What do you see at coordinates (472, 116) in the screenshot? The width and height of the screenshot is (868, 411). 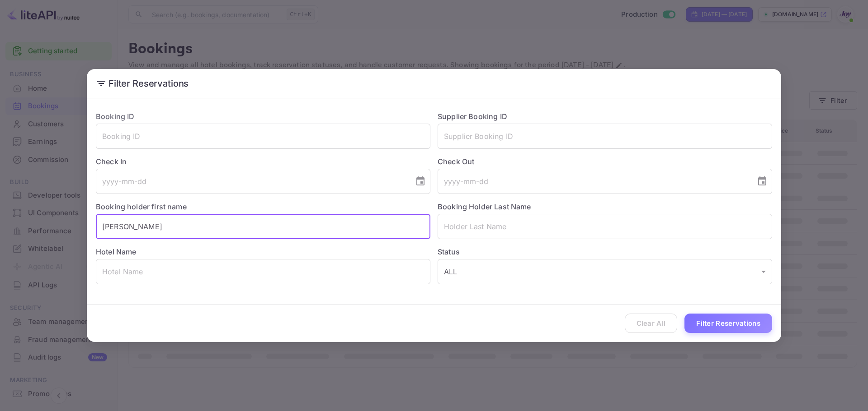 I see `label: Supplier Booking ID` at bounding box center [472, 116].